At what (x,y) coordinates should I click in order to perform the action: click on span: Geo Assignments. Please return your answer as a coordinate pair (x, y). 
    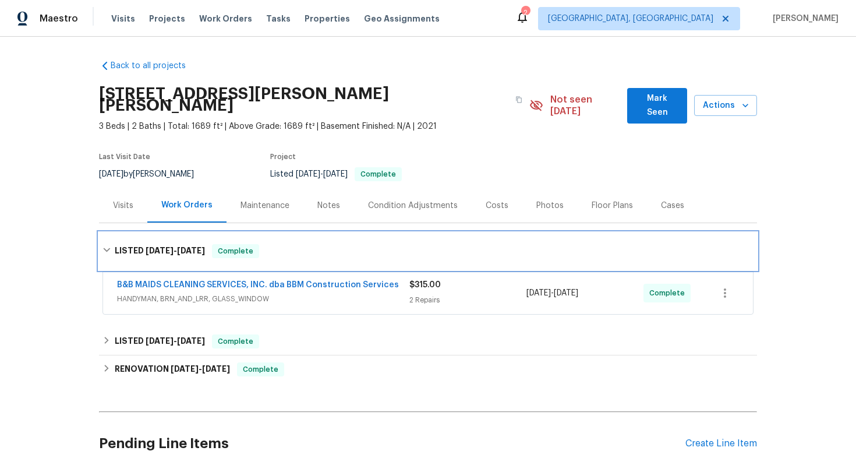
    Looking at the image, I should click on (402, 19).